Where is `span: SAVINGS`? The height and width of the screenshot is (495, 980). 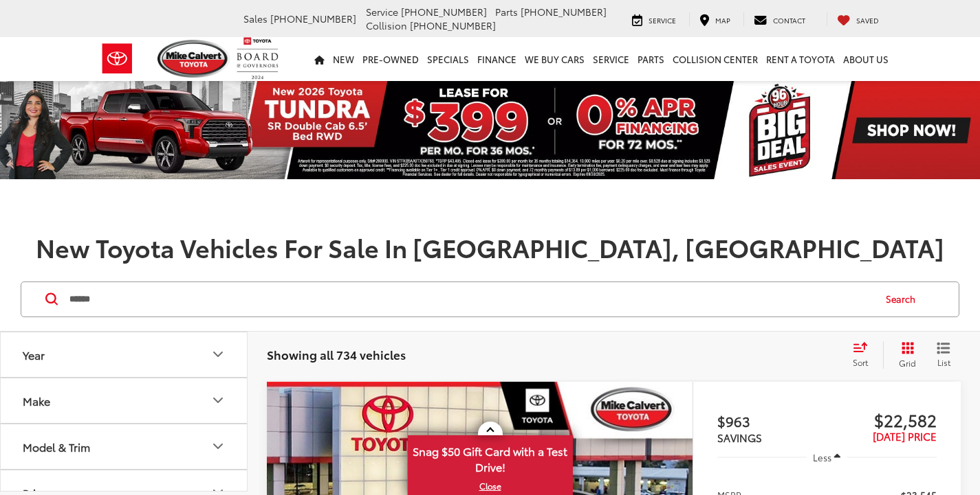 span: SAVINGS is located at coordinates (739, 438).